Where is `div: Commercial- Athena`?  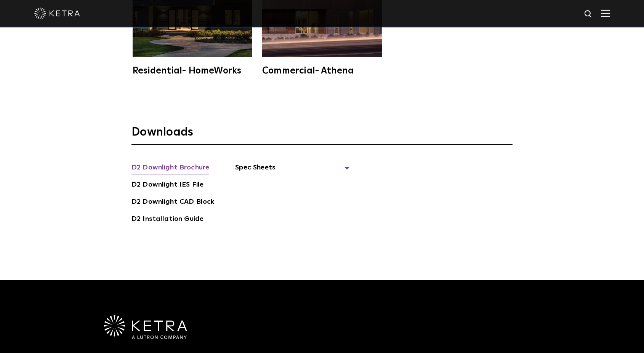
div: Commercial- Athena is located at coordinates (322, 71).